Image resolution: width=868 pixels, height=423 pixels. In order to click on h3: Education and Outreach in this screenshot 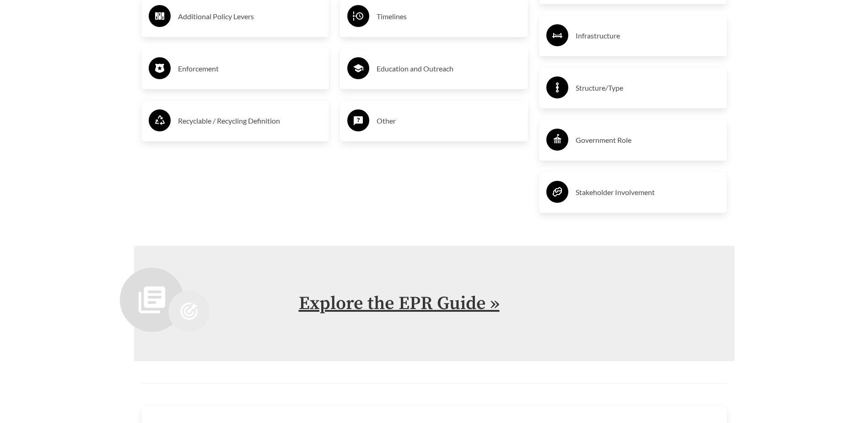, I will do `click(449, 69)`.